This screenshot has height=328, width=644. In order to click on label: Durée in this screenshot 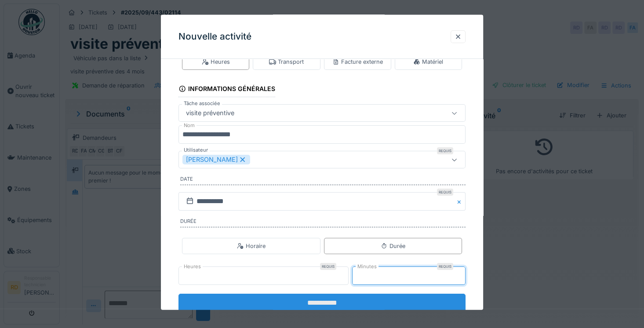, I will do `click(323, 223)`.